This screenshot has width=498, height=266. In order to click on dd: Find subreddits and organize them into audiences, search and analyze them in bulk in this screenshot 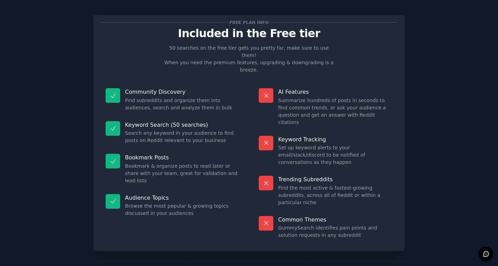, I will do `click(182, 104)`.